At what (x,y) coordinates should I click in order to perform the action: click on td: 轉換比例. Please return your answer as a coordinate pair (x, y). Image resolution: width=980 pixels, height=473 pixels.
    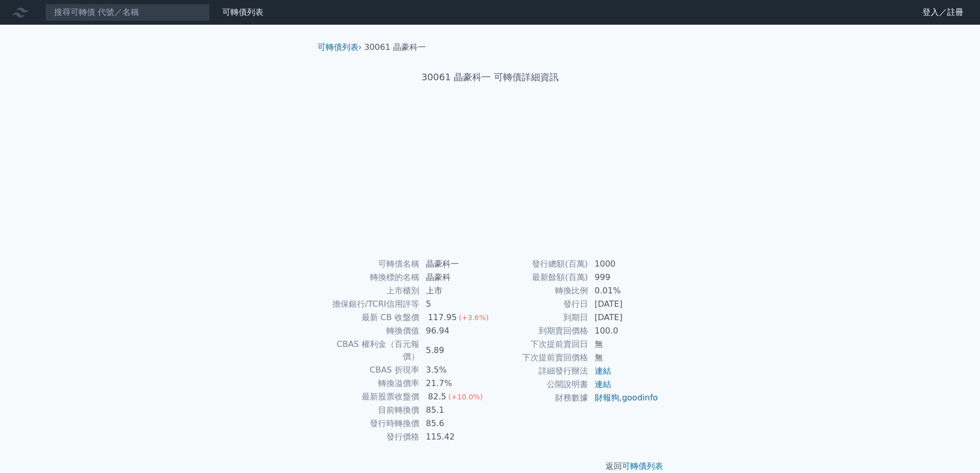
    Looking at the image, I should click on (539, 291).